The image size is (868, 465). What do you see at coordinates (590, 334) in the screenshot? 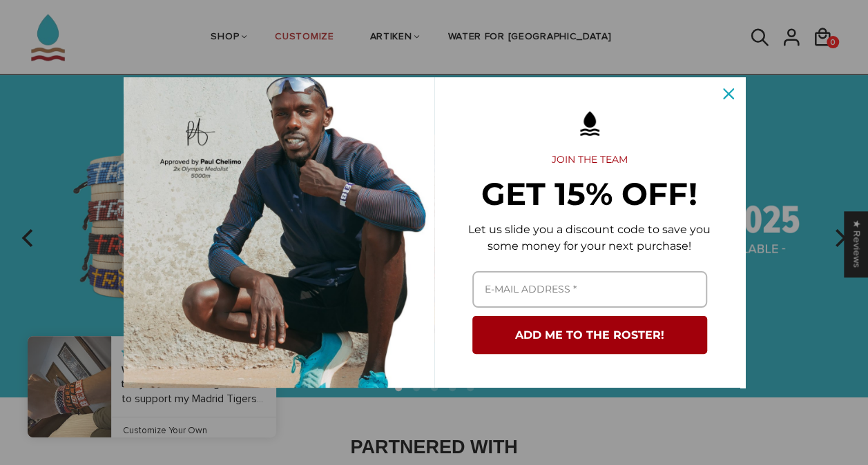
I see `button: ADD ME TO THE ROSTER!` at bounding box center [590, 334].